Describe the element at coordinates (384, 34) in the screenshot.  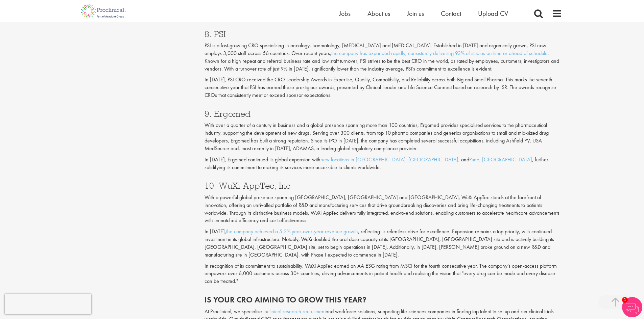
I see `h3: 8. PSI` at that location.